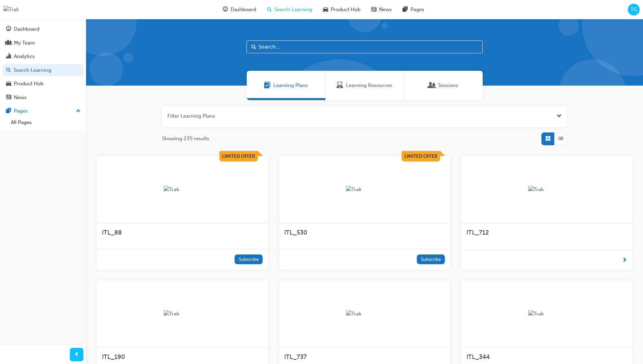 The width and height of the screenshot is (643, 364). What do you see at coordinates (364, 213) in the screenshot?
I see `a: Limited OfferTrakITL_530Subscribe` at bounding box center [364, 213].